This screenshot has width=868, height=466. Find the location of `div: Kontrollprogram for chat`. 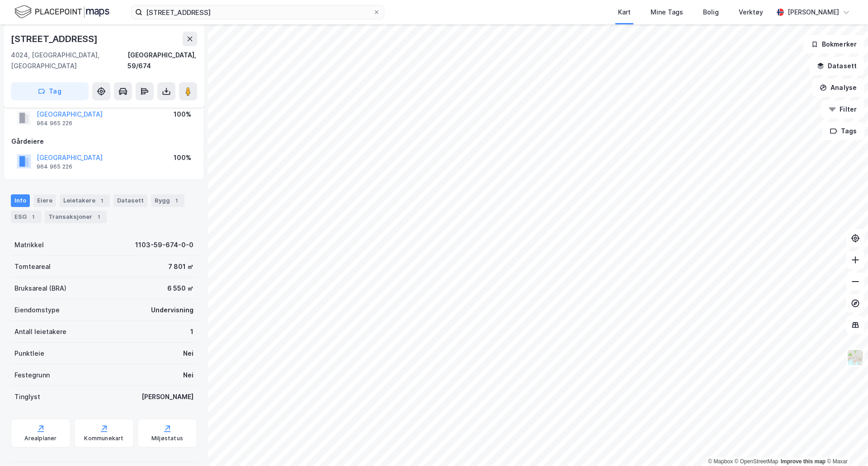

div: Kontrollprogram for chat is located at coordinates (845, 444).